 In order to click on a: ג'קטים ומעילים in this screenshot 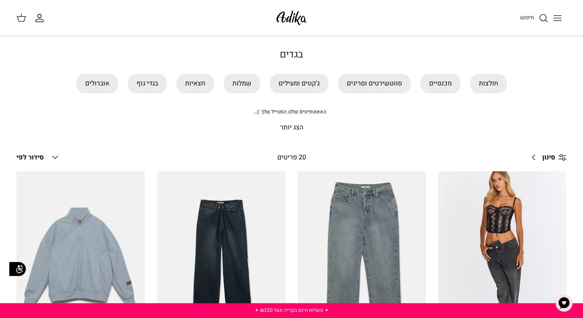, I will do `click(299, 83)`.